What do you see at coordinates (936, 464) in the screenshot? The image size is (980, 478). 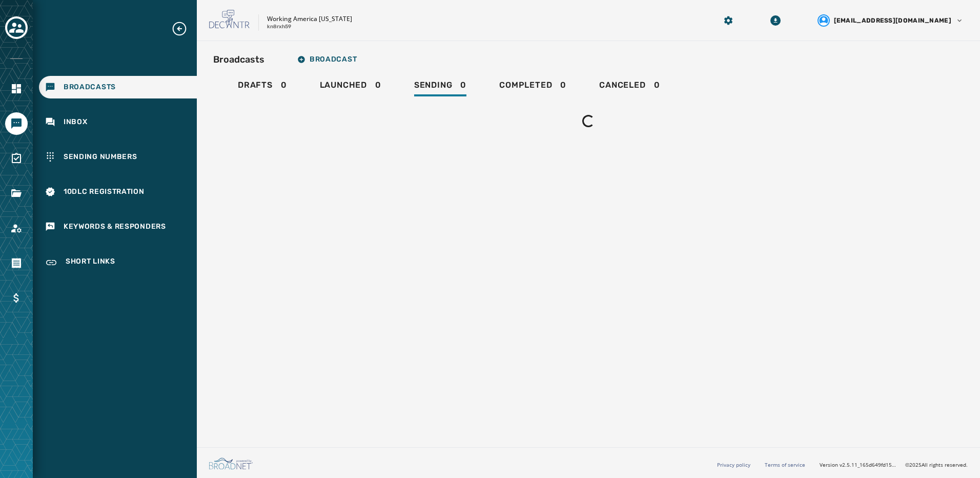 I see `span: © 2025 All rights reserved.` at bounding box center [936, 464].